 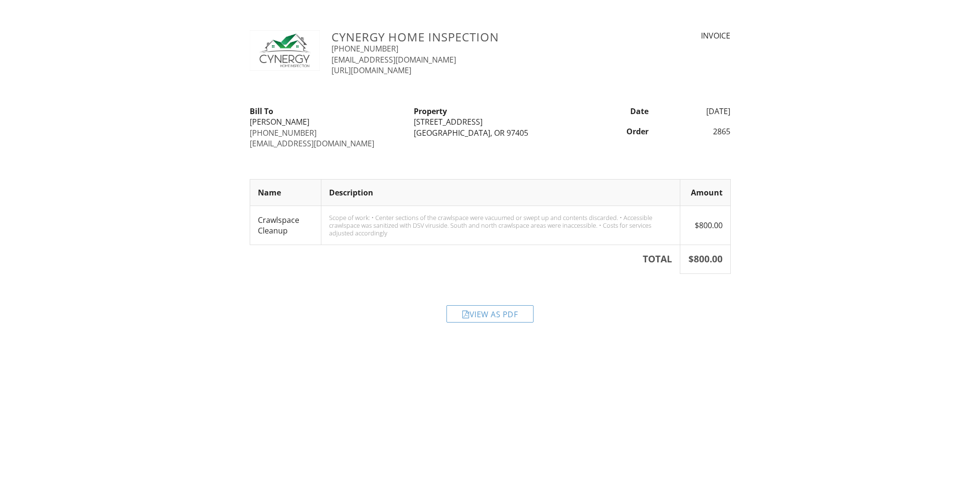 What do you see at coordinates (705, 192) in the screenshot?
I see `th: Amount` at bounding box center [705, 192].